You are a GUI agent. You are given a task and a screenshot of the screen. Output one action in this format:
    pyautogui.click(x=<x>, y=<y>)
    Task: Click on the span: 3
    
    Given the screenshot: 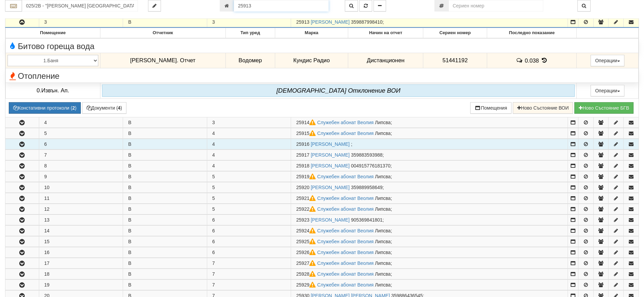 What is the action you would take?
    pyautogui.click(x=214, y=22)
    